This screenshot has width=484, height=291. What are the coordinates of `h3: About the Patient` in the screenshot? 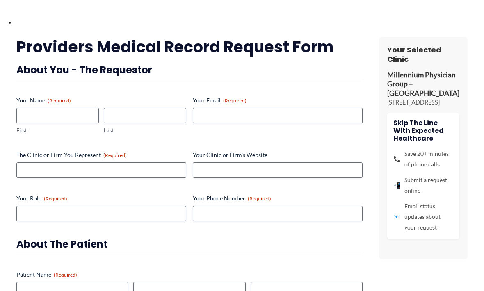 It's located at (189, 244).